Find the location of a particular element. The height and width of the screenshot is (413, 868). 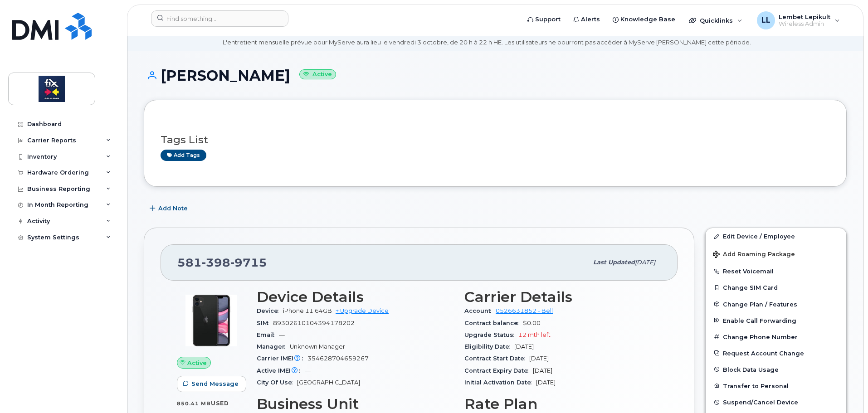

span: Active is located at coordinates (197, 363).